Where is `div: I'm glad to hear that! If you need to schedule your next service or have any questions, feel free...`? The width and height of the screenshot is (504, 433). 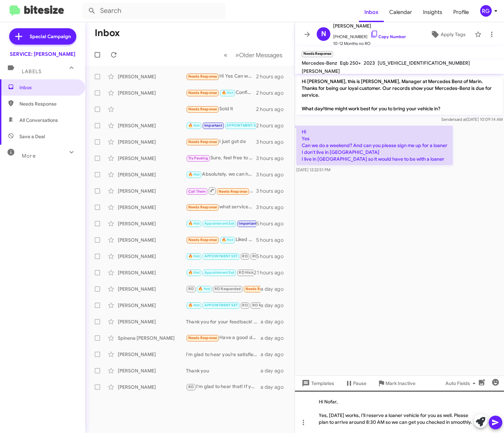
div: I'm glad to hear that! If you need to schedule your next service or have any questions, feel free... is located at coordinates (223, 387).